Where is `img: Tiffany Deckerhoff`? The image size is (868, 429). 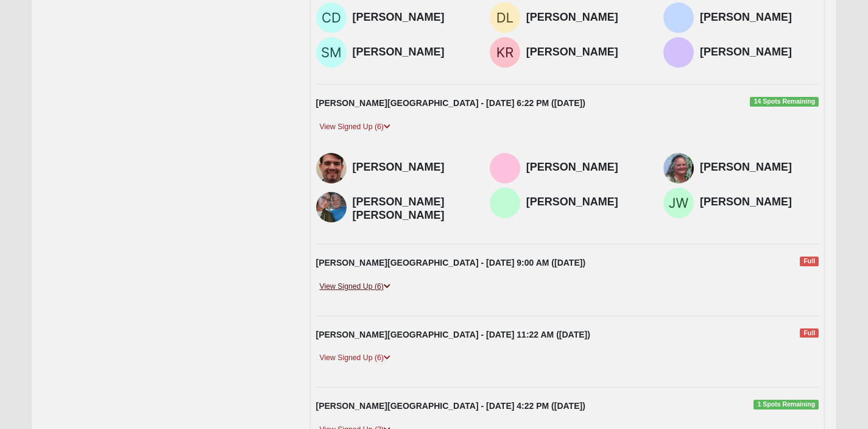 img: Tiffany Deckerhoff is located at coordinates (679, 168).